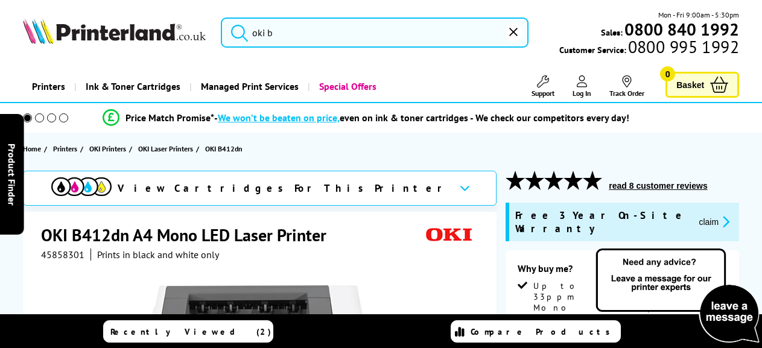 The height and width of the screenshot is (348, 762). I want to click on span: Recently Viewed (2), so click(191, 332).